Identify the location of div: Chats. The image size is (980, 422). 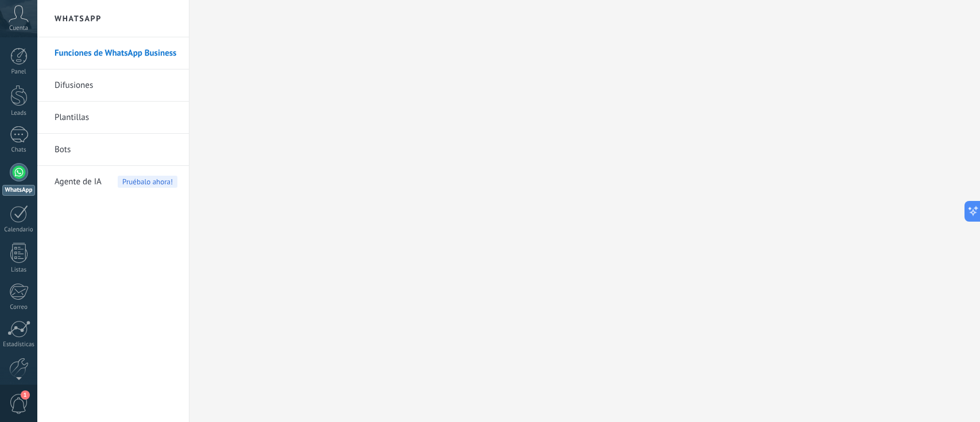
(19, 150).